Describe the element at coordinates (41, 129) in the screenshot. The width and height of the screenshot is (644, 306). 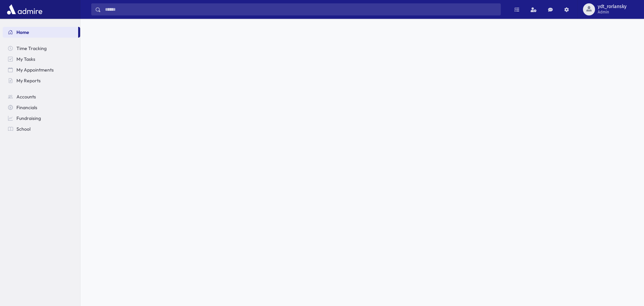
I see `a: School` at that location.